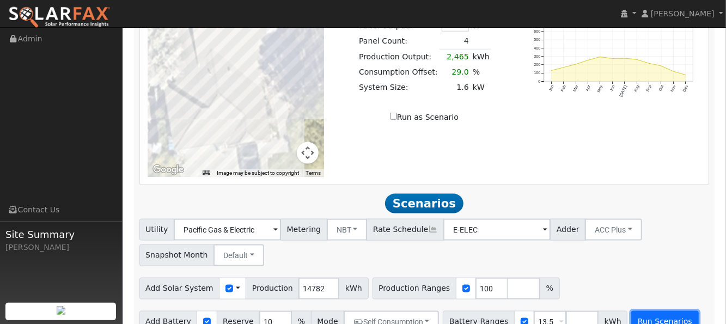 This screenshot has height=324, width=726. I want to click on td: Production Output:, so click(399, 57).